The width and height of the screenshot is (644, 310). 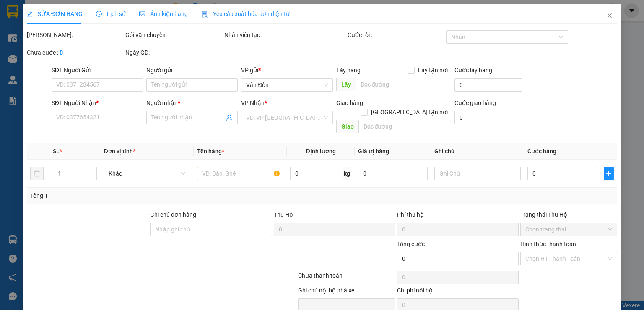 I want to click on div: VP gửi, so click(x=287, y=70).